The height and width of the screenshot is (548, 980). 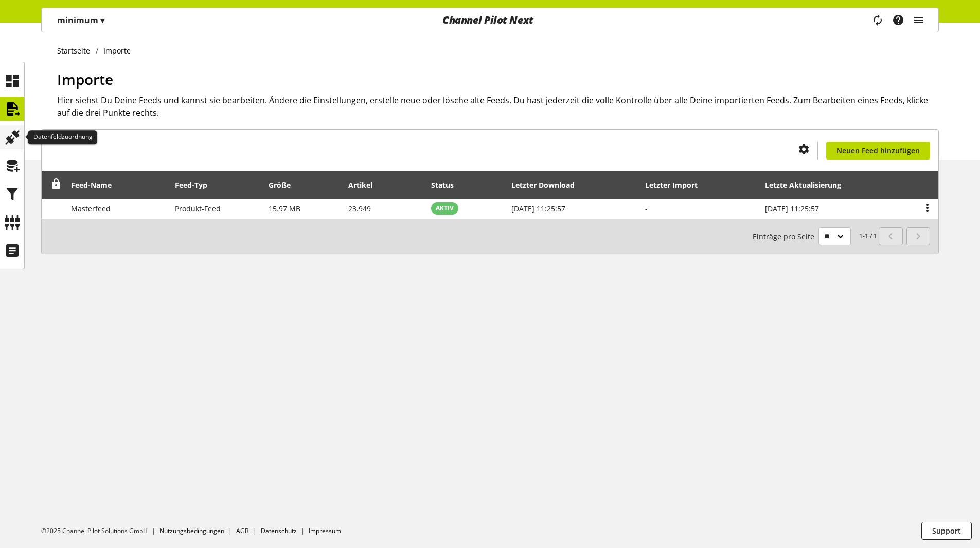 What do you see at coordinates (285, 208) in the screenshot?
I see `span: 15.97 MB` at bounding box center [285, 208].